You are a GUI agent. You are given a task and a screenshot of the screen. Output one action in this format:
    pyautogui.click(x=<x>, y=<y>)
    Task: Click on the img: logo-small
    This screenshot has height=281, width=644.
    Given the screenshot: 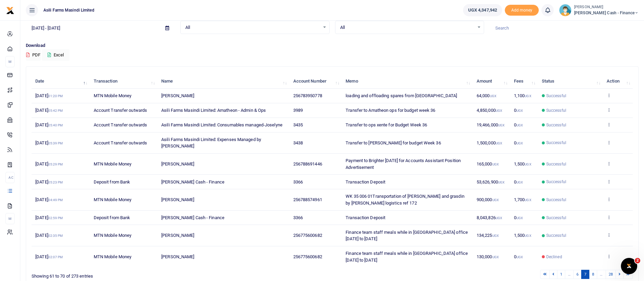 What is the action you would take?
    pyautogui.click(x=11, y=11)
    